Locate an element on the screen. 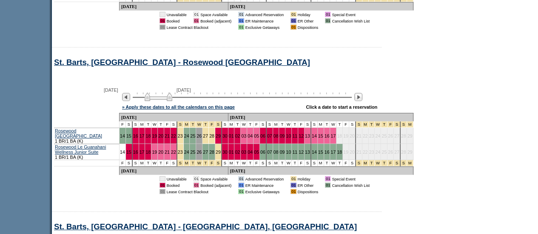  td: Lease Contract Blackout is located at coordinates (199, 27).